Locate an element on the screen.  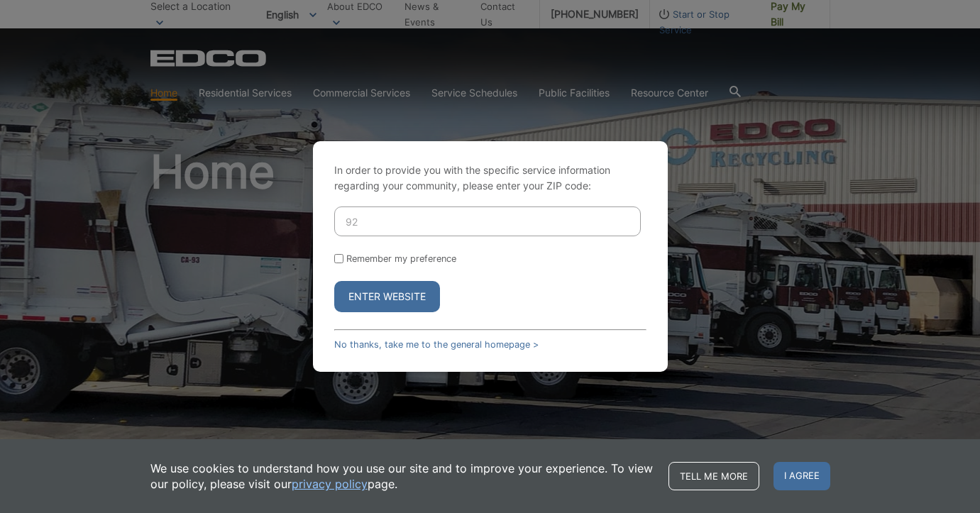
p: We use cookies to understand how you use our site and to improve your experience. To view our pol... is located at coordinates (403, 476).